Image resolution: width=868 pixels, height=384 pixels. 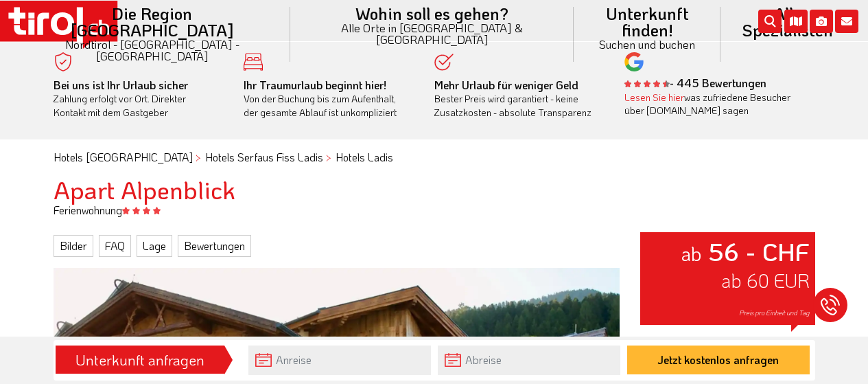 I want to click on button: Jetzt kostenlos anfragen, so click(x=719, y=360).